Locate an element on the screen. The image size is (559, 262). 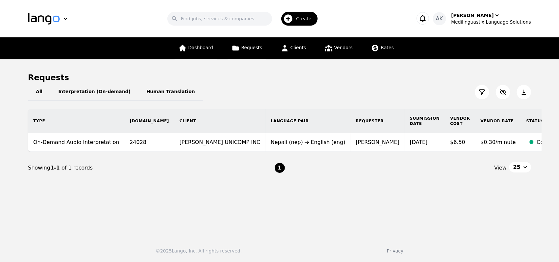
a: Clients is located at coordinates (294, 48).